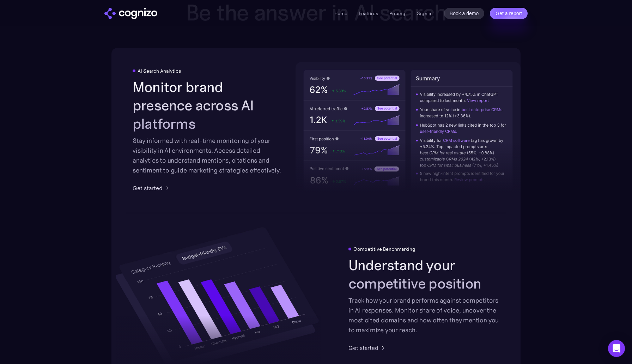 The image size is (632, 364). I want to click on a: Home, so click(341, 13).